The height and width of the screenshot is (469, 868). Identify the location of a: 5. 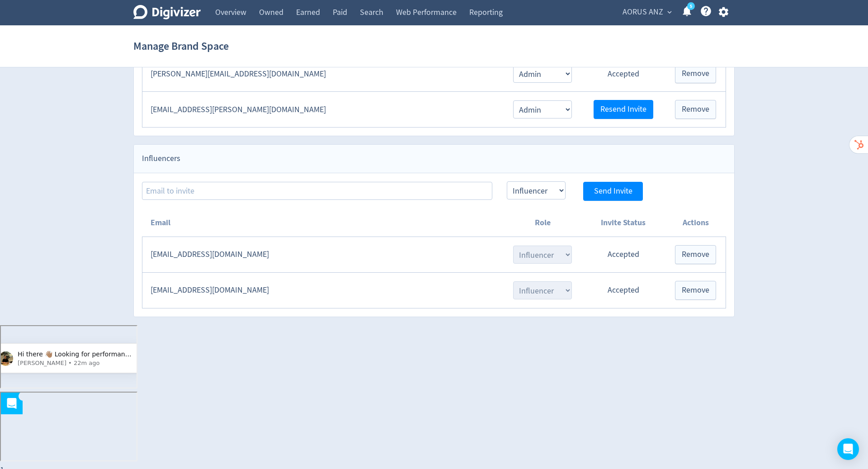
(691, 6).